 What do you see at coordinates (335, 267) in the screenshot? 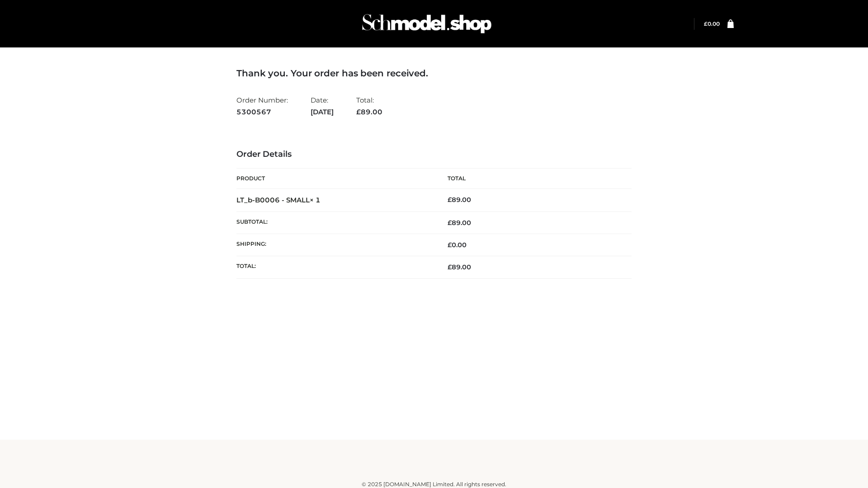
I see `th: Total:` at bounding box center [335, 267].